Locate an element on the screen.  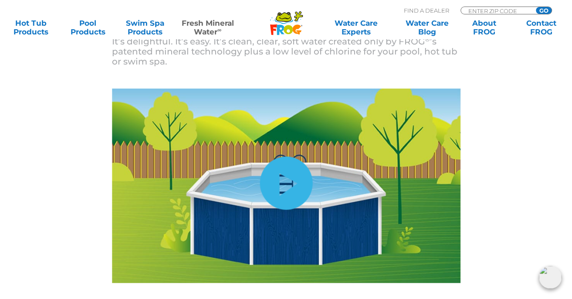
a: PoolProducts is located at coordinates (88, 27).